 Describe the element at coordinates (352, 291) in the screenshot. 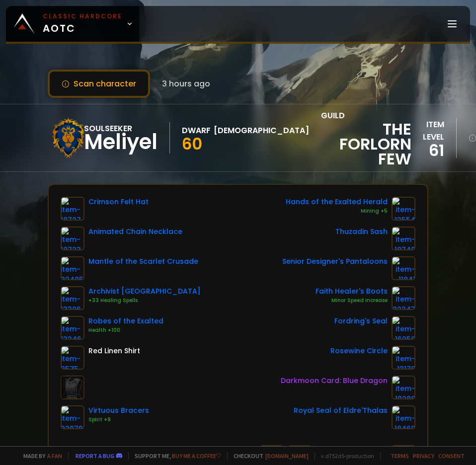

I see `div: Faith Healer's Boots` at that location.